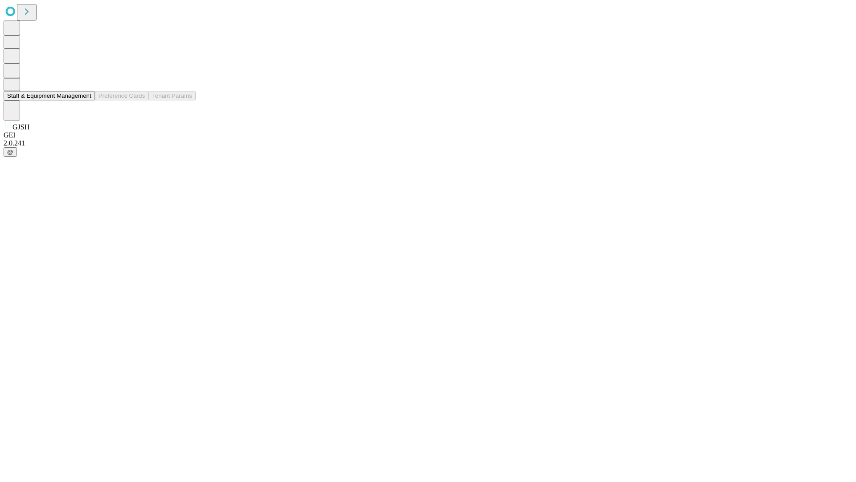 This screenshot has width=856, height=482. Describe the element at coordinates (21, 127) in the screenshot. I see `span: GJSH` at that location.